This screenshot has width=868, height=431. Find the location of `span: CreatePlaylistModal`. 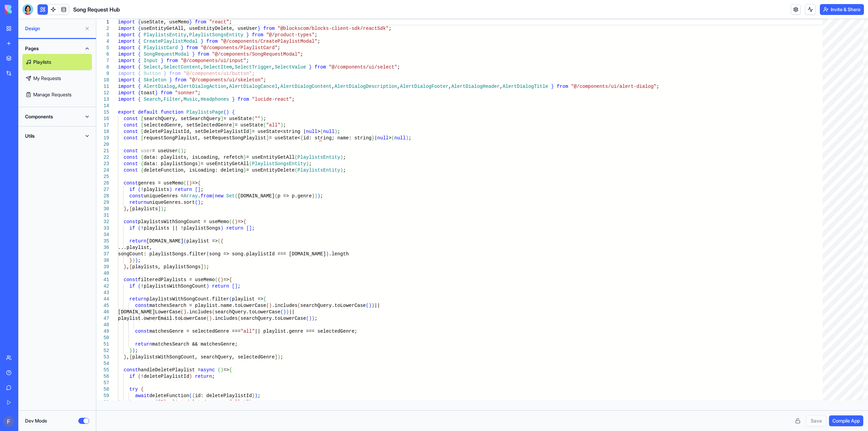

span: CreatePlaylistModal is located at coordinates (171, 41).